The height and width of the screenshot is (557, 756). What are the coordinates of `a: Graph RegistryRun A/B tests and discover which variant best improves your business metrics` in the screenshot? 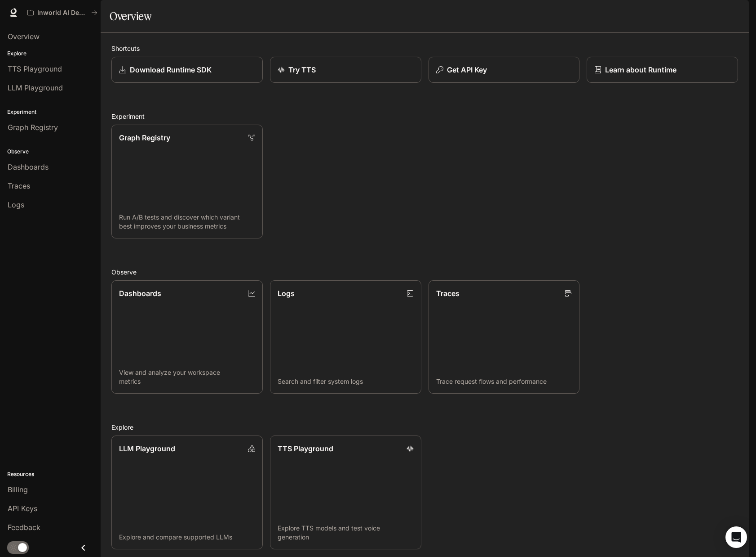 It's located at (187, 181).